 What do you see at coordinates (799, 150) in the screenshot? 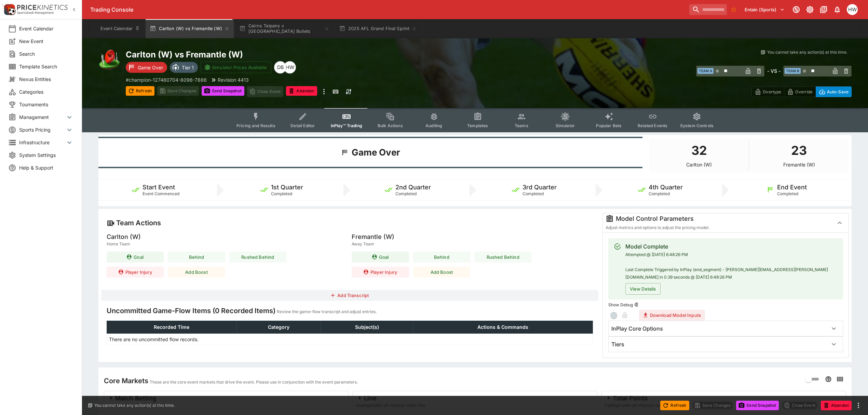
I see `h1: 23` at bounding box center [799, 150].